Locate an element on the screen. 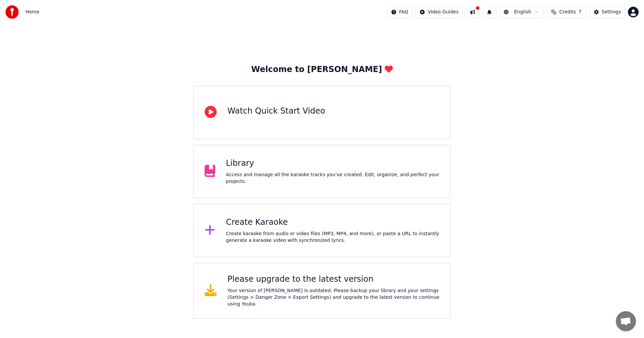 This screenshot has width=644, height=338. div: Access and manage all the karaoke tracks you’ve created. Edit, organize, and perfect your projects. is located at coordinates (333, 178).